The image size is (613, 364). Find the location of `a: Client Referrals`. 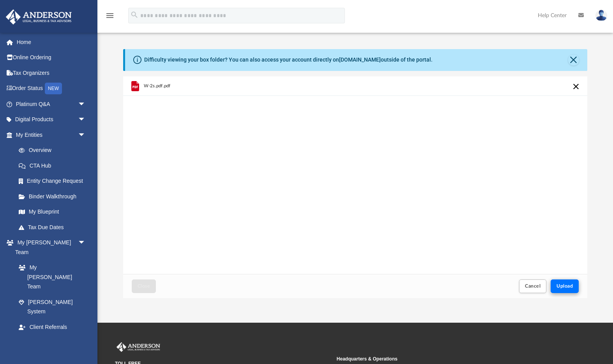

a: Client Referrals is located at coordinates (52, 327).